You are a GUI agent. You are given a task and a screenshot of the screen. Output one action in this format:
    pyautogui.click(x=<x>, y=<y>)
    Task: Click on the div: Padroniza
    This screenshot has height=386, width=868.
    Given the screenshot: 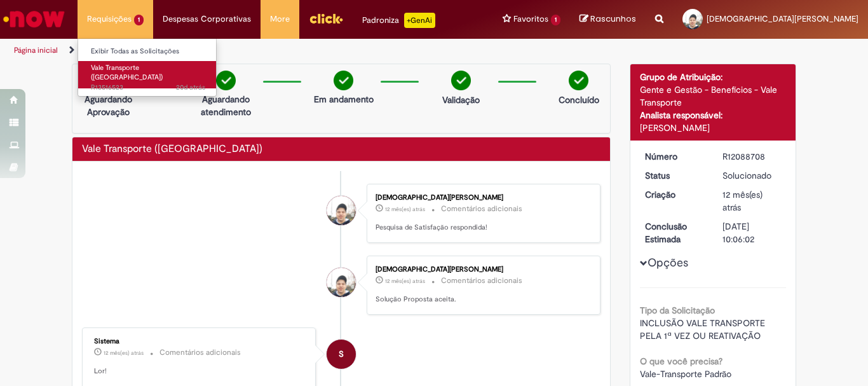 What is the action you would take?
    pyautogui.click(x=398, y=21)
    